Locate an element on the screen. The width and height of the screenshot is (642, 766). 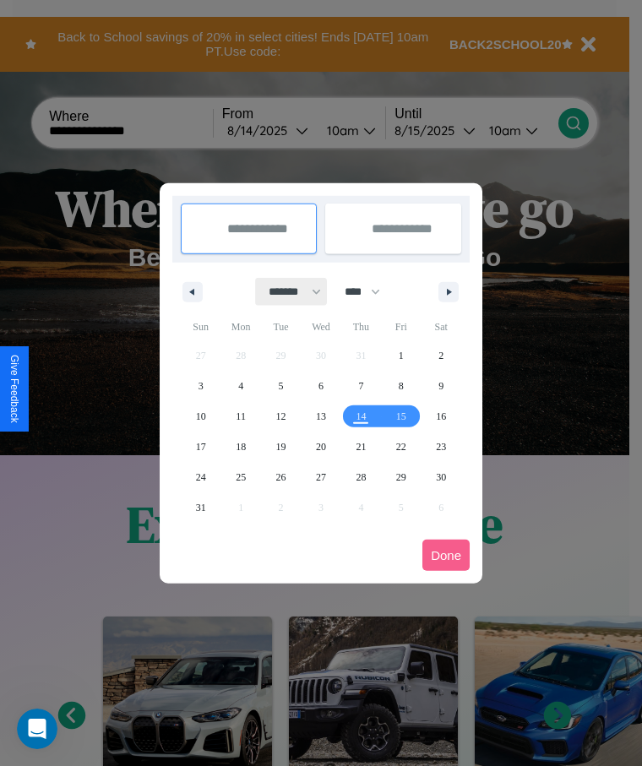
span: 31 is located at coordinates (201, 508).